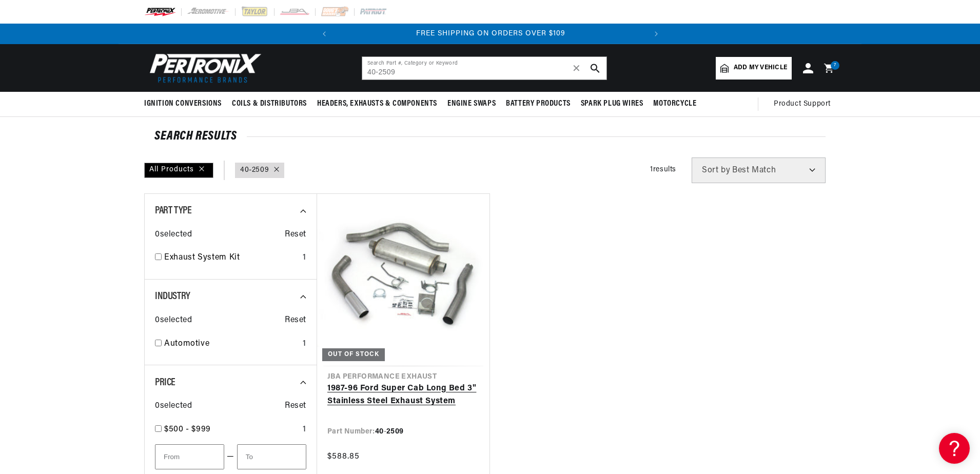 This screenshot has width=980, height=474. Describe the element at coordinates (204, 68) in the screenshot. I see `img: Pertronix` at that location.